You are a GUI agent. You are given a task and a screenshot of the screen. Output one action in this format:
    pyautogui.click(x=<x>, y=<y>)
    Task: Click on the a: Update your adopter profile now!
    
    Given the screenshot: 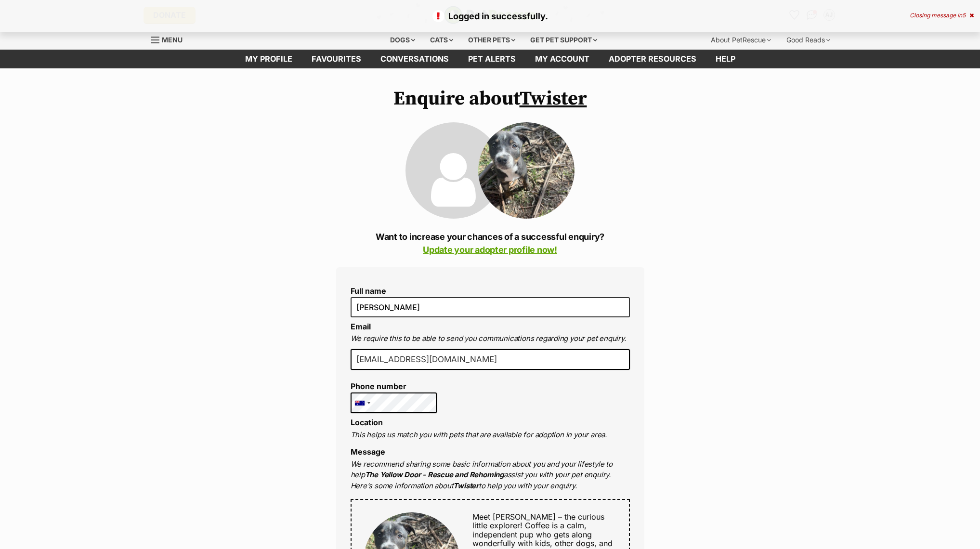 What is the action you would take?
    pyautogui.click(x=490, y=249)
    